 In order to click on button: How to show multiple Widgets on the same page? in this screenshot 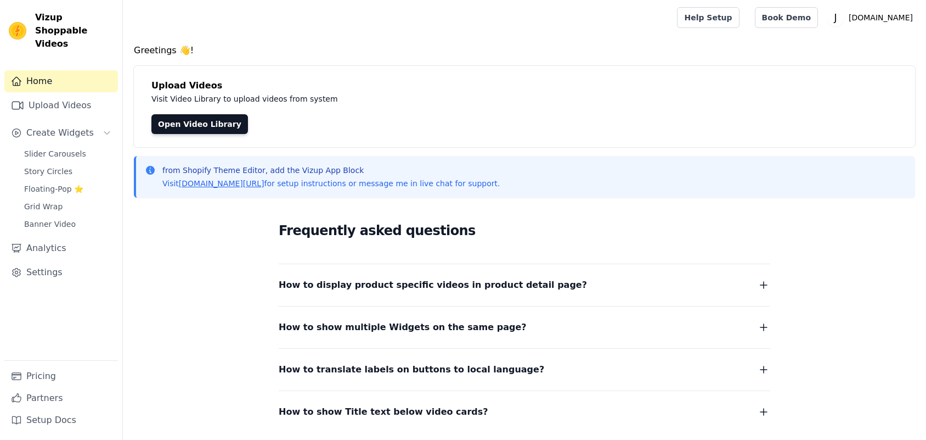, I will do `click(525, 327)`.